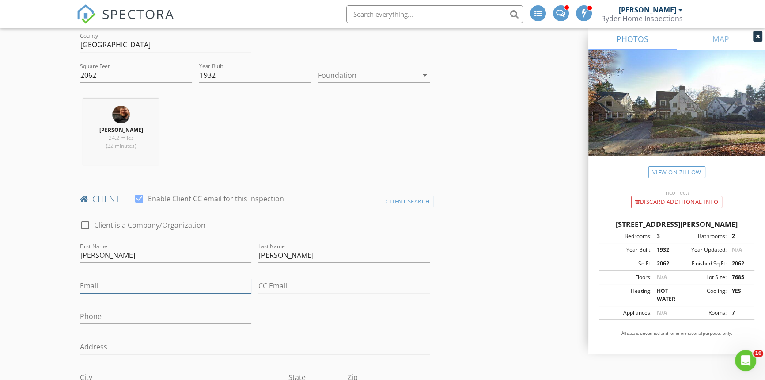 Image resolution: width=765 pixels, height=380 pixels. I want to click on div: Rooms:, so click(702, 312).